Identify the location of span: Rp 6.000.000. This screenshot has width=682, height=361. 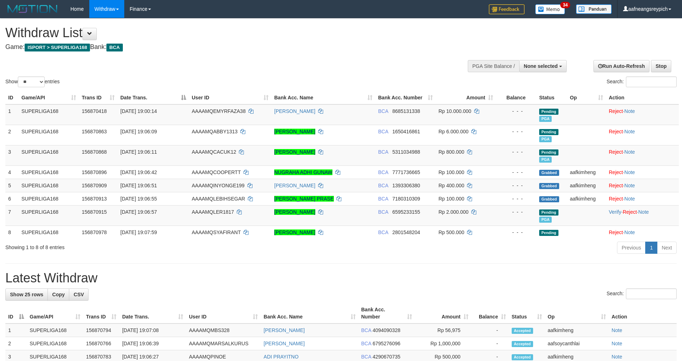
(453, 131).